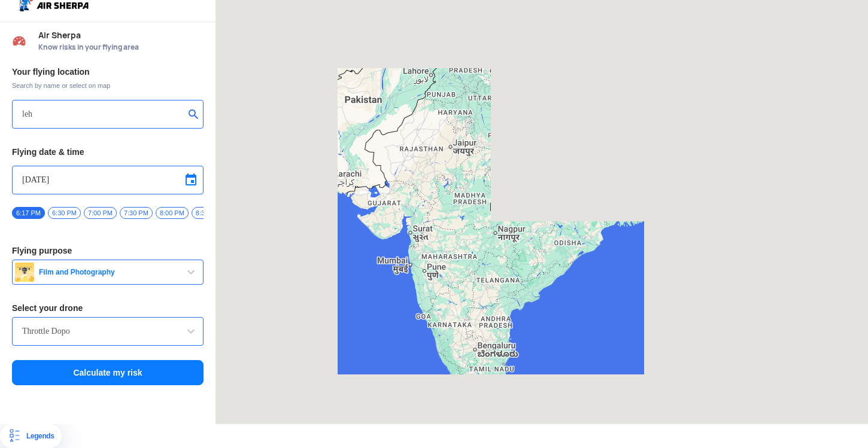  I want to click on input: Select Date, so click(108, 180).